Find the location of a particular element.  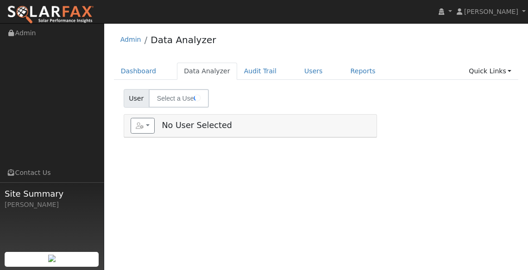

img: retrieve is located at coordinates (52, 258).